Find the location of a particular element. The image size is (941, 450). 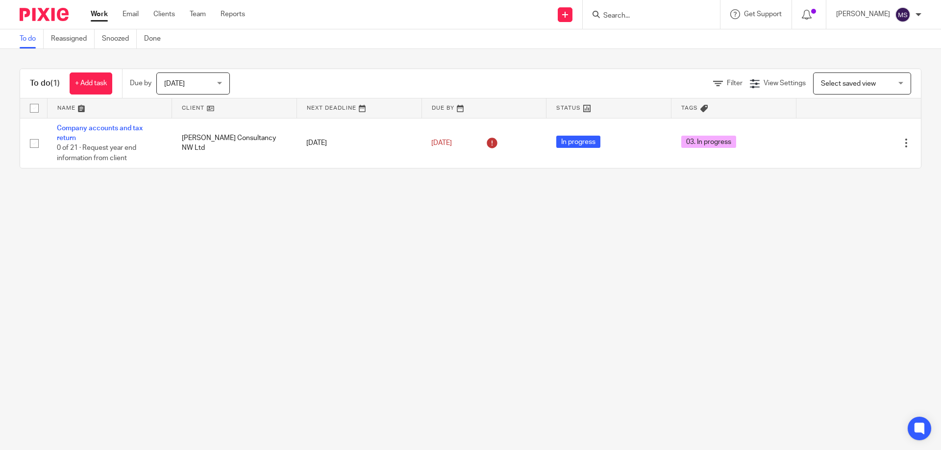

a: To do is located at coordinates (31, 39).